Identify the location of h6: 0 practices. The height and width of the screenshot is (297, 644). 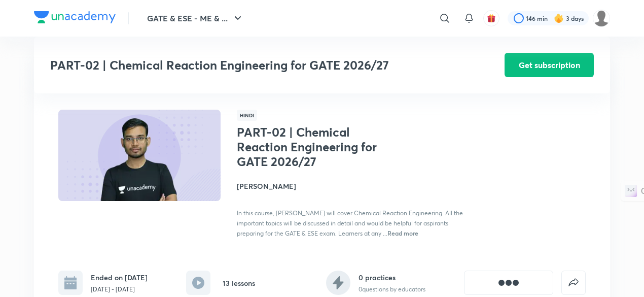
(392, 277).